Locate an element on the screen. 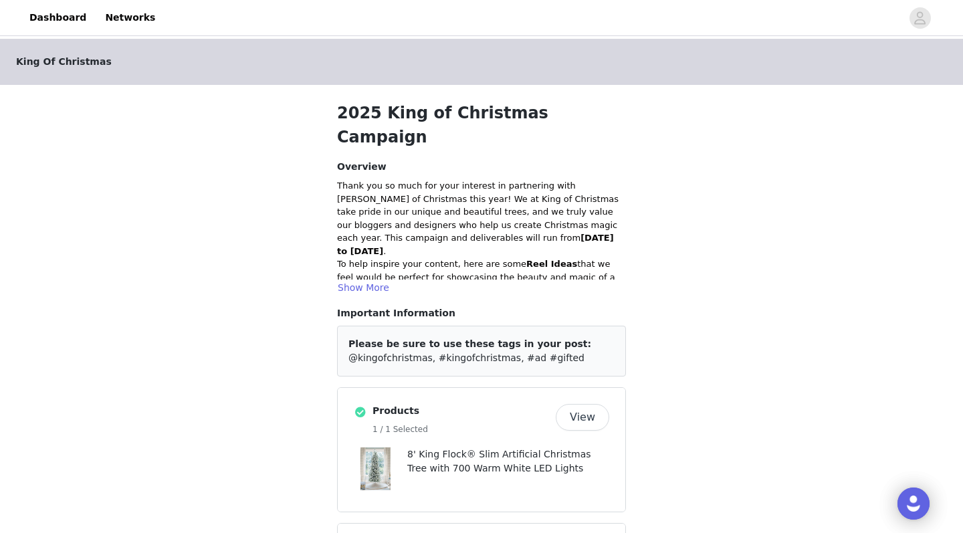 The width and height of the screenshot is (963, 533). strong: Reel Ideas is located at coordinates (551, 263).